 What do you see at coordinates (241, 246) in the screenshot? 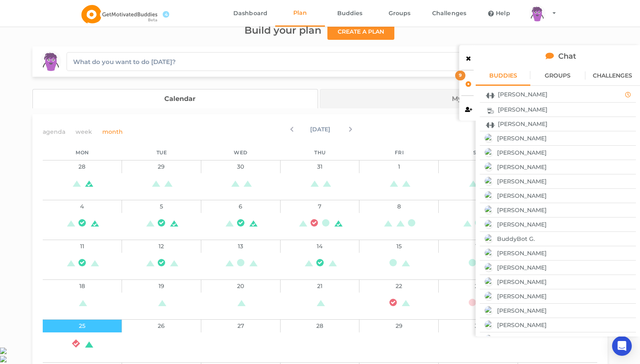
I see `div: 13` at bounding box center [241, 246].